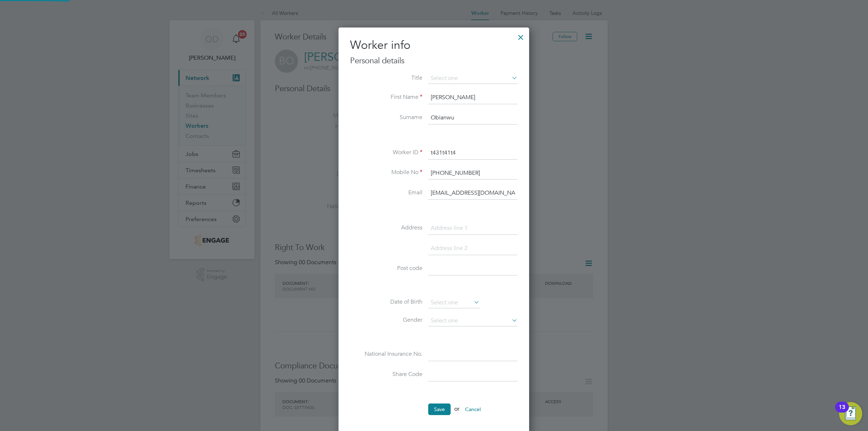 This screenshot has width=868, height=431. Describe the element at coordinates (386, 227) in the screenshot. I see `label: Address` at that location.